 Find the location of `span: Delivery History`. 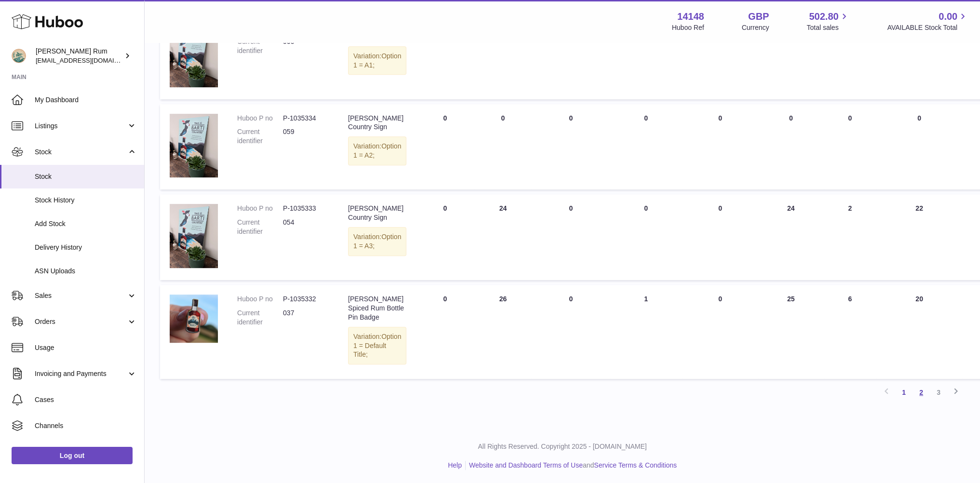

span: Delivery History is located at coordinates (86, 247).